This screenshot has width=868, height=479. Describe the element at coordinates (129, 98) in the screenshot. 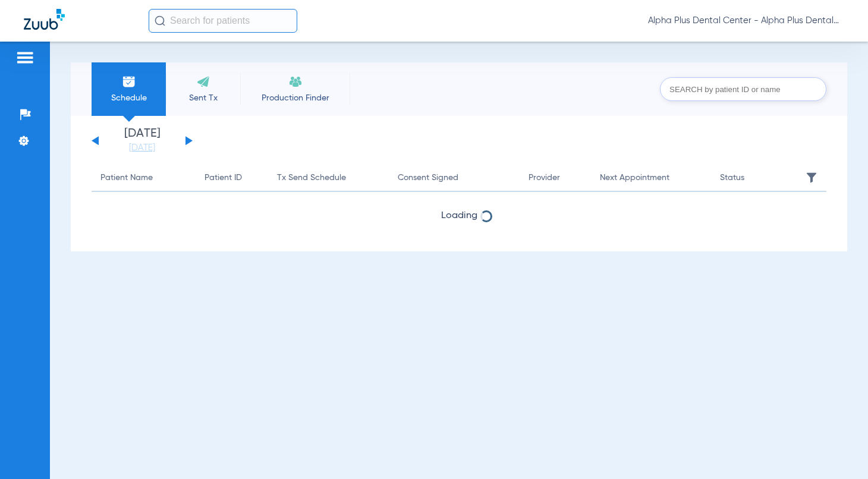

I see `span: Schedule` at that location.